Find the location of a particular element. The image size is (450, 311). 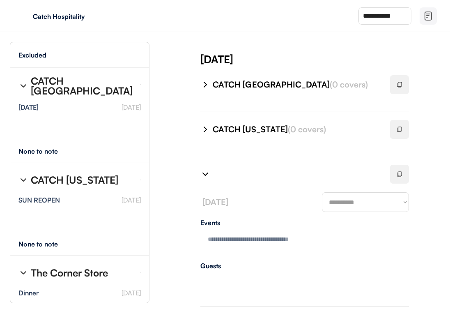

img: file-02.svg is located at coordinates (428, 16).